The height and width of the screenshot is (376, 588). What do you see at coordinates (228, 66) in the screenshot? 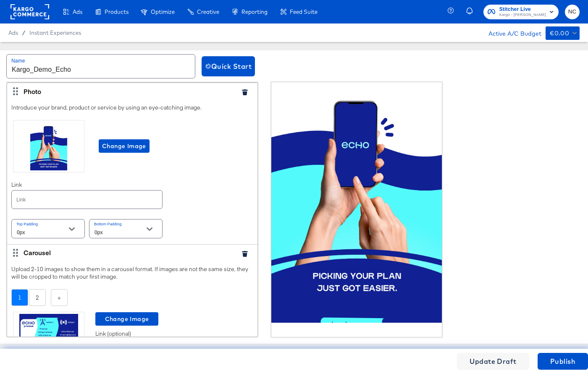
I see `button: Quick Start` at bounding box center [228, 66].